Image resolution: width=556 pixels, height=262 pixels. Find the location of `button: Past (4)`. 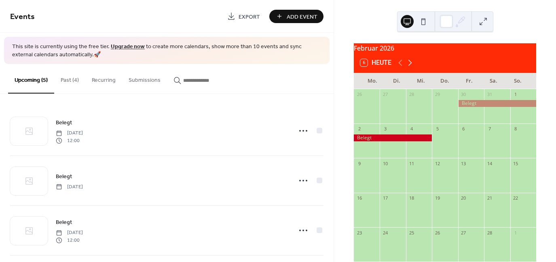

button: Past (4) is located at coordinates (70, 78).